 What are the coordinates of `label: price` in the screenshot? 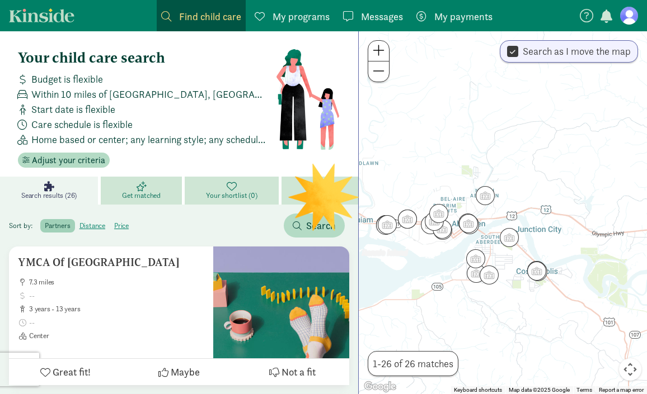 It's located at (121, 226).